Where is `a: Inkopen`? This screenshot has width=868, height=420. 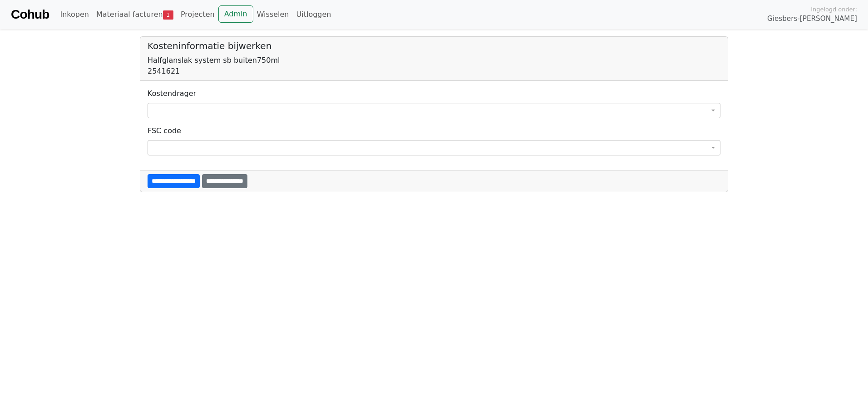 a: Inkopen is located at coordinates (74, 15).